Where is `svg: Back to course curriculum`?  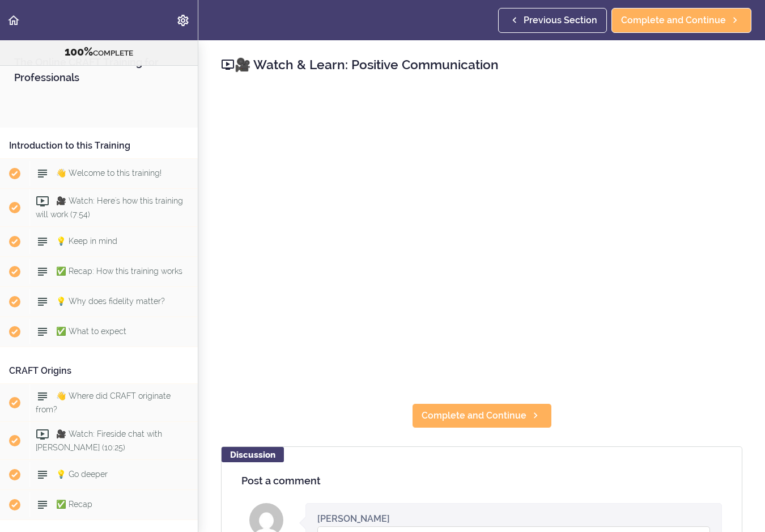
svg: Back to course curriculum is located at coordinates (13, 20).